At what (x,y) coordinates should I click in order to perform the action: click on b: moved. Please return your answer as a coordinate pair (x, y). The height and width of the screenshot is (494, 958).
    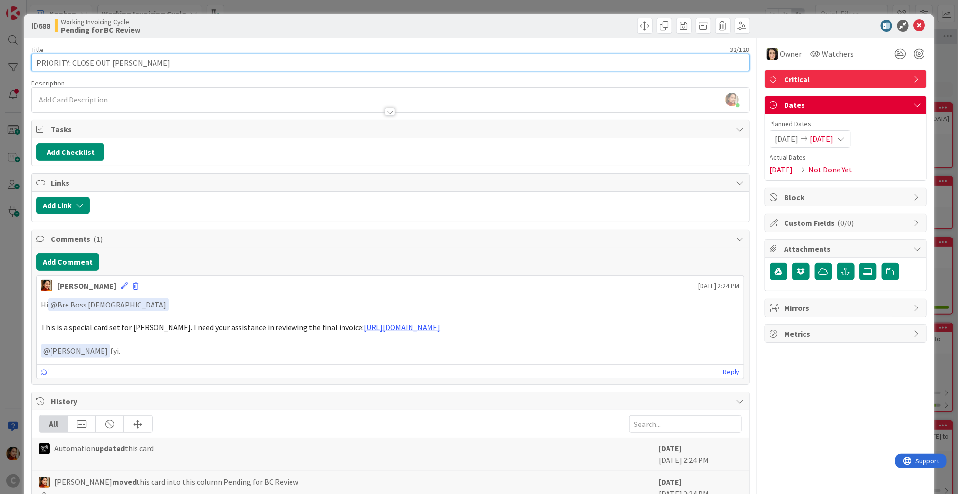
    Looking at the image, I should click on (124, 482).